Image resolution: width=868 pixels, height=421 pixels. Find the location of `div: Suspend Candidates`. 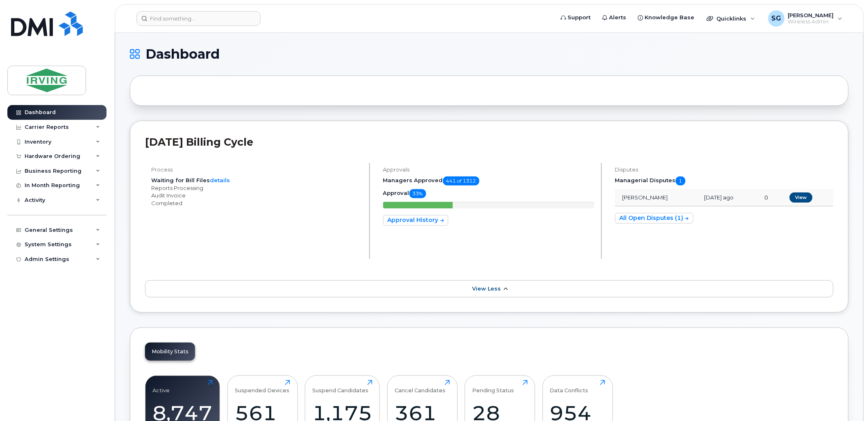

div: Suspend Candidates is located at coordinates (340, 386).